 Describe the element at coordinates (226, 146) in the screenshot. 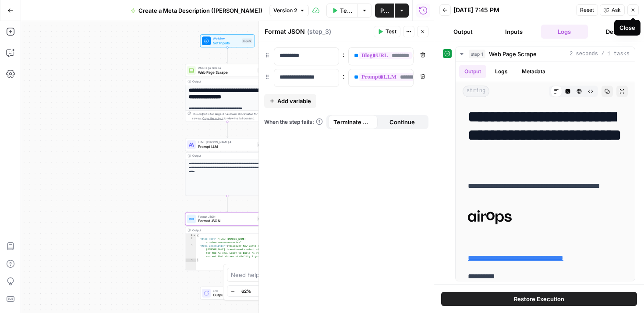

I see `span: Prompt LLM` at that location.